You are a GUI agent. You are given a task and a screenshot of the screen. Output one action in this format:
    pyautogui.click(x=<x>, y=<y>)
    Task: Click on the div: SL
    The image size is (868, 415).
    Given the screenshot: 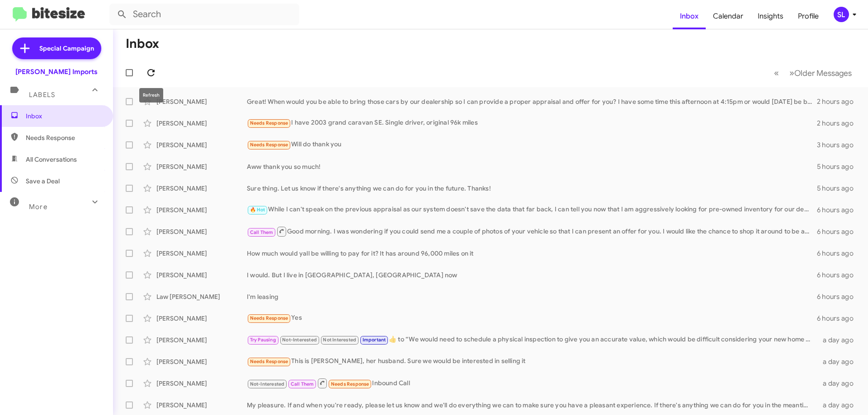 What is the action you would take?
    pyautogui.click(x=841, y=14)
    